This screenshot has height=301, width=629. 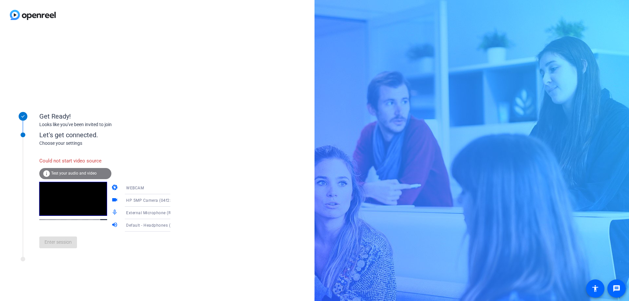 I want to click on div: Let's get connected., so click(x=111, y=135).